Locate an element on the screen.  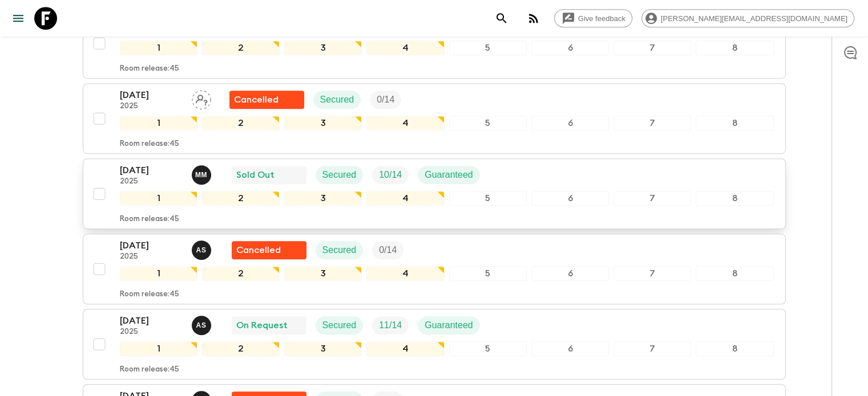
p: M M is located at coordinates (201, 175).